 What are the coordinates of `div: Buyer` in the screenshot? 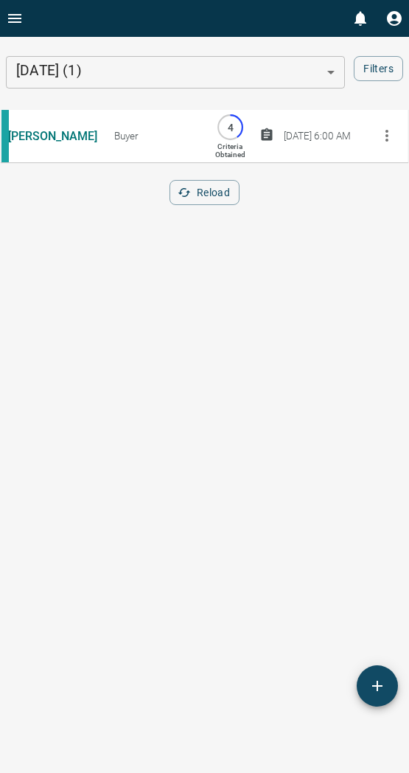 It's located at (158, 136).